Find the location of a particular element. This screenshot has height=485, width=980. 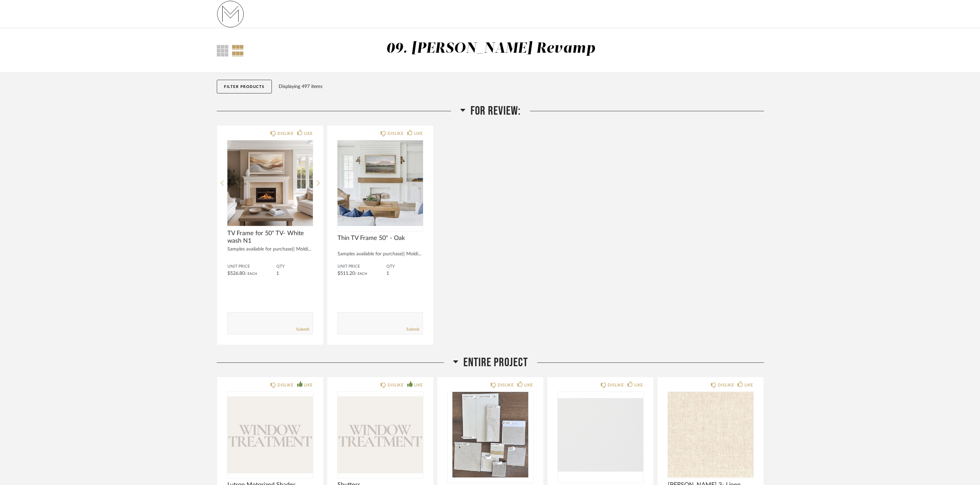

img: 731fa33b-e84c-4a12-b278-4e852f0fb334.png is located at coordinates (231, 14).